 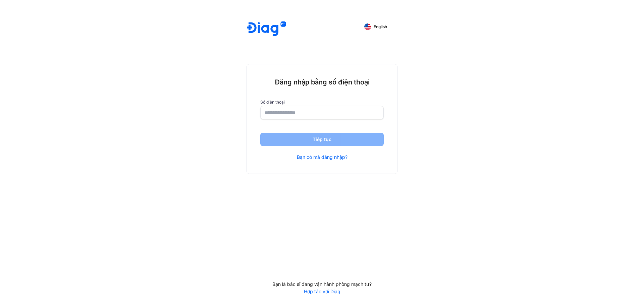 I want to click on button: Tiếp tục, so click(x=322, y=139).